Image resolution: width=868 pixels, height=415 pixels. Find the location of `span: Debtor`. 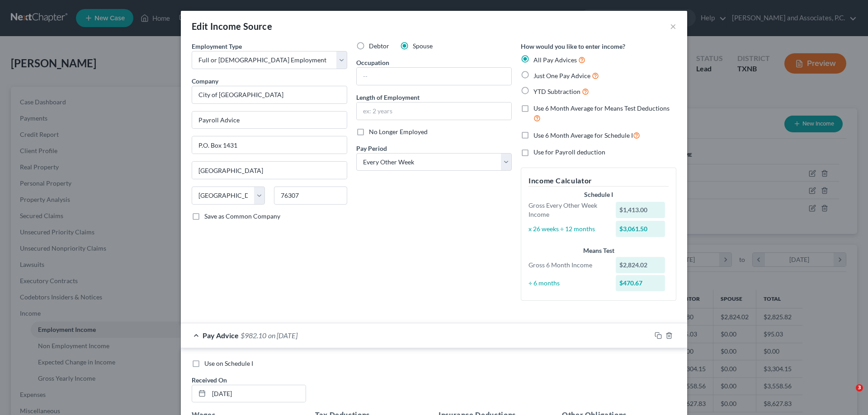

span: Debtor is located at coordinates (379, 46).